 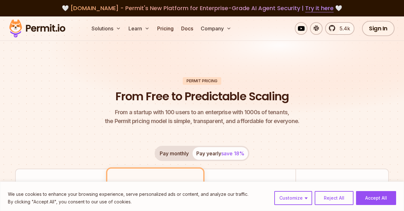 I want to click on button: Learn, so click(x=139, y=28).